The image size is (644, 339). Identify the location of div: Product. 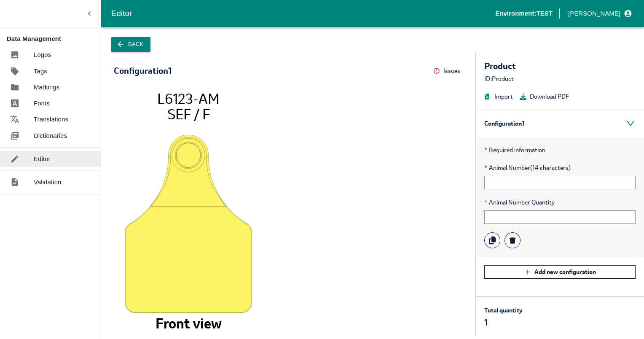
(560, 66).